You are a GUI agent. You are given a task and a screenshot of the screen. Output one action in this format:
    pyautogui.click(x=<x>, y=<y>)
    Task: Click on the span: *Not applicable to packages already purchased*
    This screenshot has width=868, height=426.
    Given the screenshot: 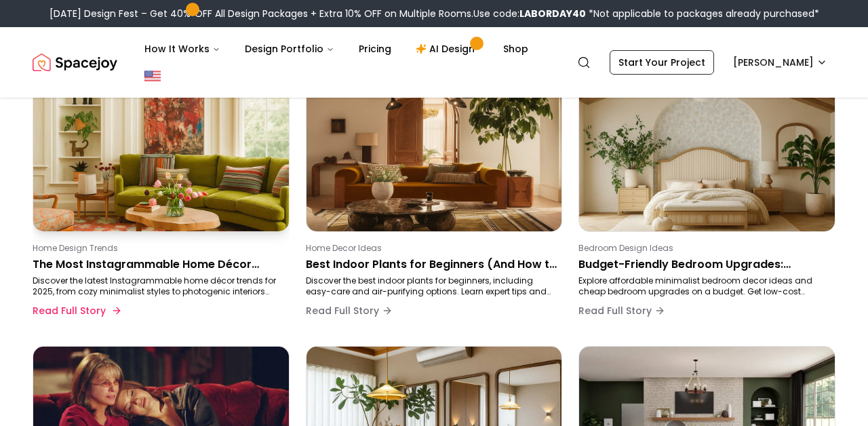 What is the action you would take?
    pyautogui.click(x=702, y=13)
    